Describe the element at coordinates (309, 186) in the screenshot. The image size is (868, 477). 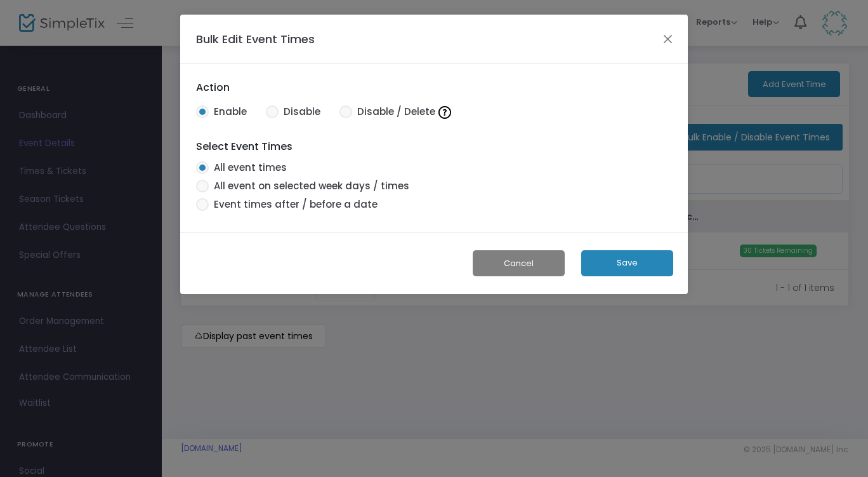
I see `span: All event on selected week days / times` at that location.